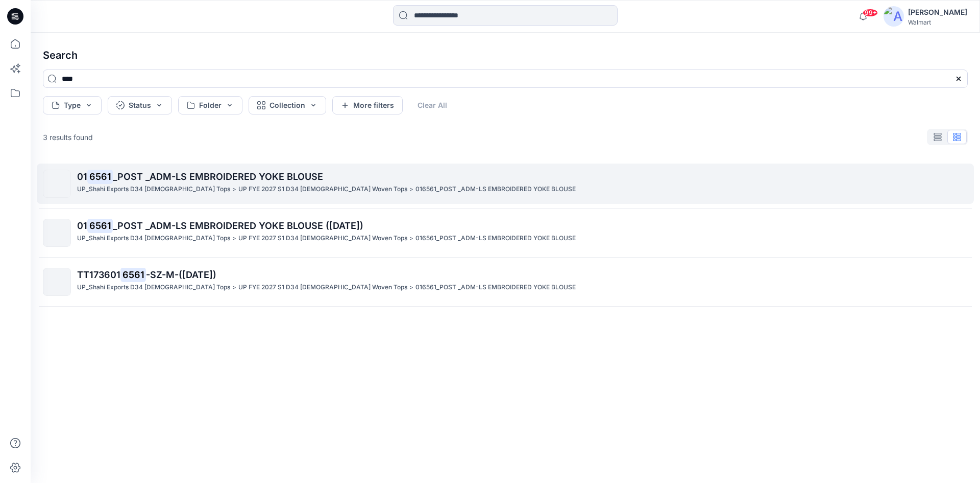 This screenshot has height=483, width=980. What do you see at coordinates (218, 176) in the screenshot?
I see `span: _POST _ADM-LS EMBROIDERED YOKE BLOUSE` at bounding box center [218, 176].